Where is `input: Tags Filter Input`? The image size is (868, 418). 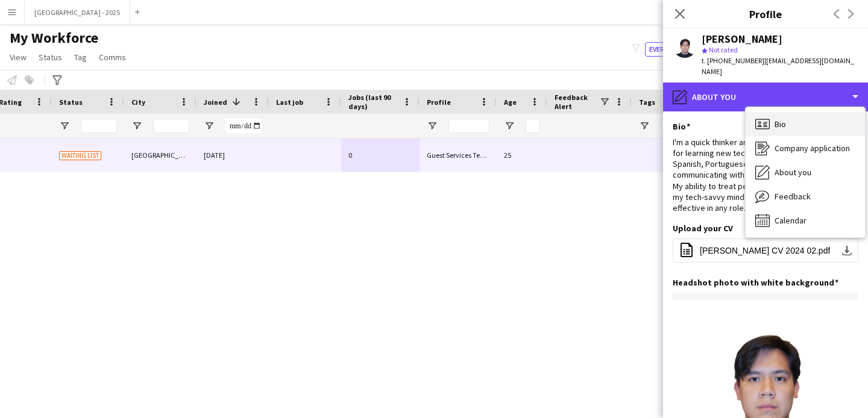 input: Tags Filter Input is located at coordinates (678, 126).